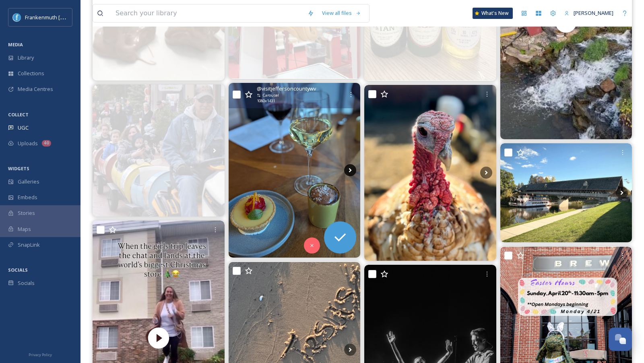  Describe the element at coordinates (567, 193) in the screenshot. I see `img: Michigan’s “Little Bavaria” was settled in 1845 by German Lutherans from Franconia. Frankenmuth m...` at that location.